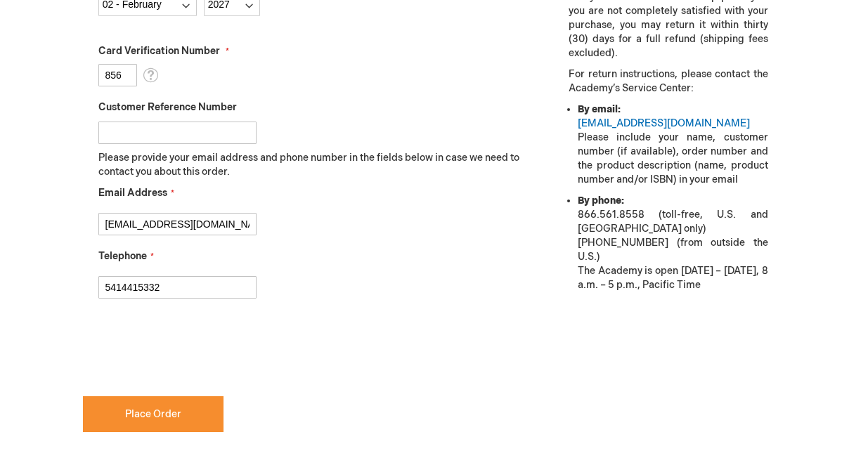 The image size is (868, 451). Describe the element at coordinates (314, 165) in the screenshot. I see `p: Please provide your email address and phone number in the fields below in case we need to contact...` at that location.